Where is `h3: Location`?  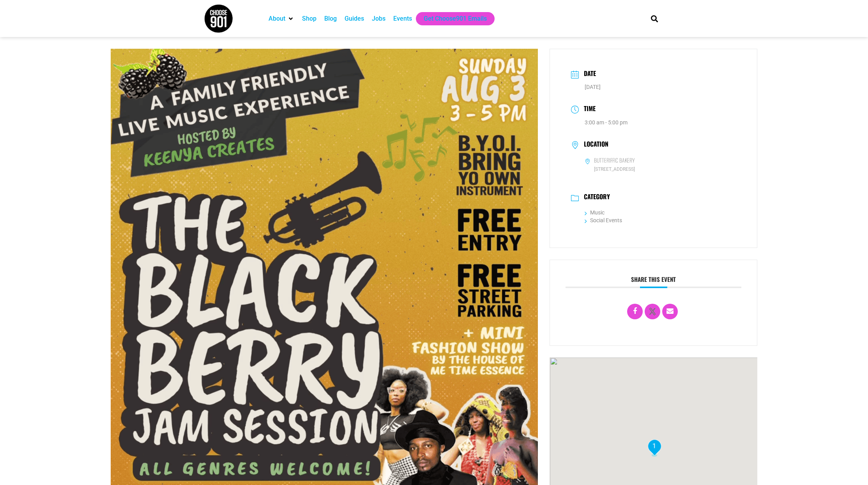
h3: Location is located at coordinates (595, 145).